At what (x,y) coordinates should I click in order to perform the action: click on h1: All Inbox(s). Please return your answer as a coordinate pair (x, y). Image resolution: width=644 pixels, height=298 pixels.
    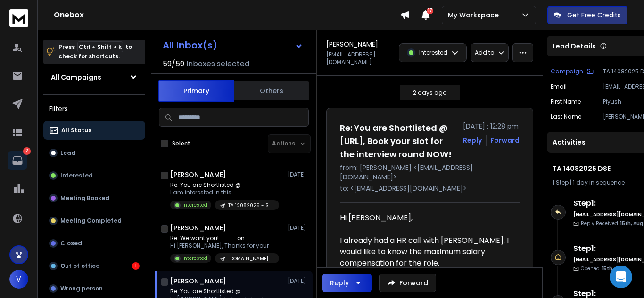
    Looking at the image, I should click on (190, 45).